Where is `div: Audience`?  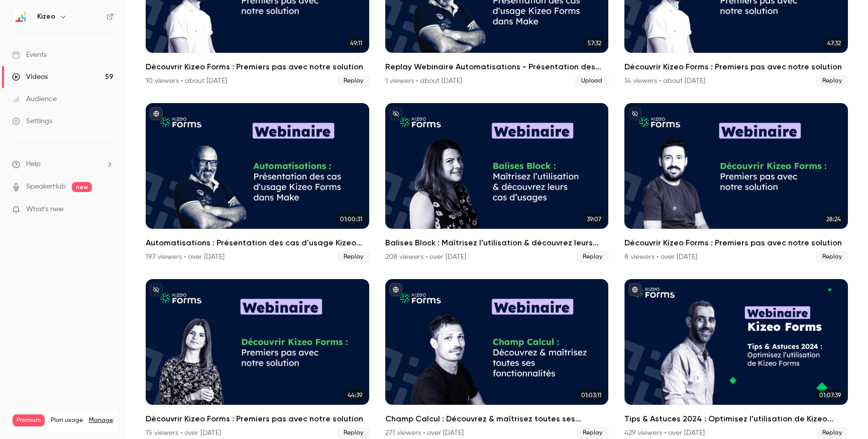 div: Audience is located at coordinates (34, 99).